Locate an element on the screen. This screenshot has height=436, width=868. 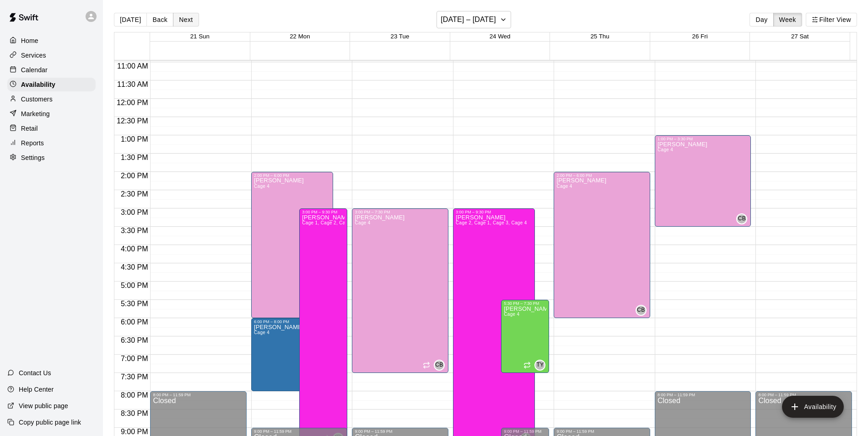
button: 25 Thu is located at coordinates (599, 36).